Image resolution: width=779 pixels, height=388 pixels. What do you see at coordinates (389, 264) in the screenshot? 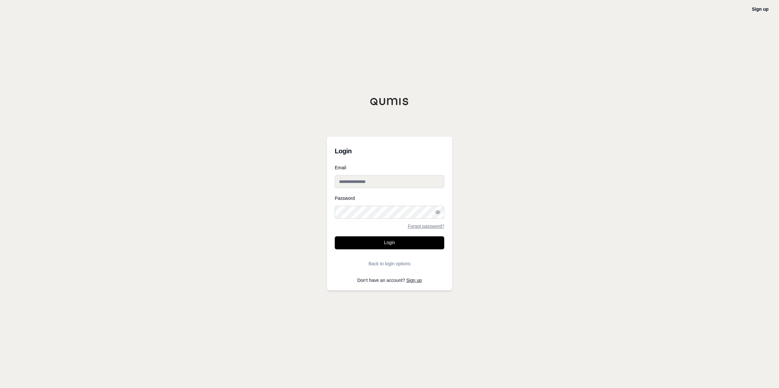
I see `button: Back to login options` at bounding box center [389, 264].